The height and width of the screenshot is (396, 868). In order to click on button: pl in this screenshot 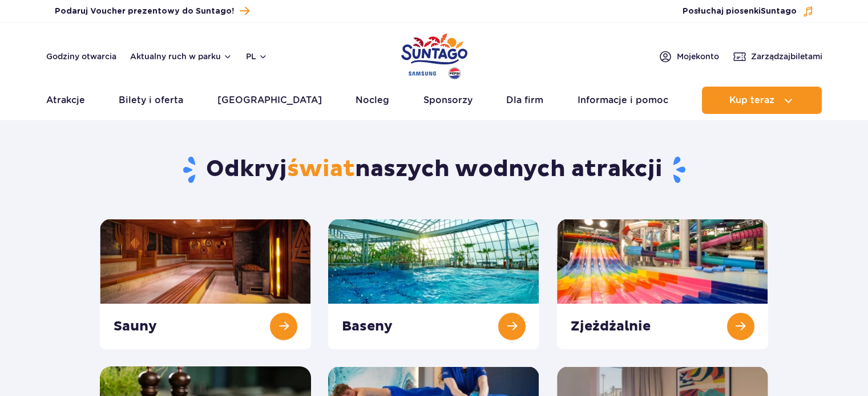, I will do `click(257, 57)`.